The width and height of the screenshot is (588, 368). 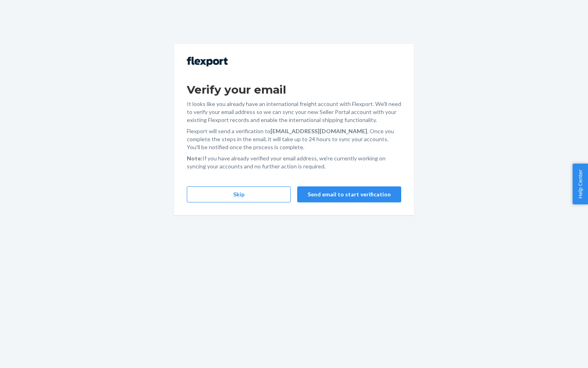 What do you see at coordinates (294, 90) in the screenshot?
I see `h1: Verify your email` at bounding box center [294, 90].